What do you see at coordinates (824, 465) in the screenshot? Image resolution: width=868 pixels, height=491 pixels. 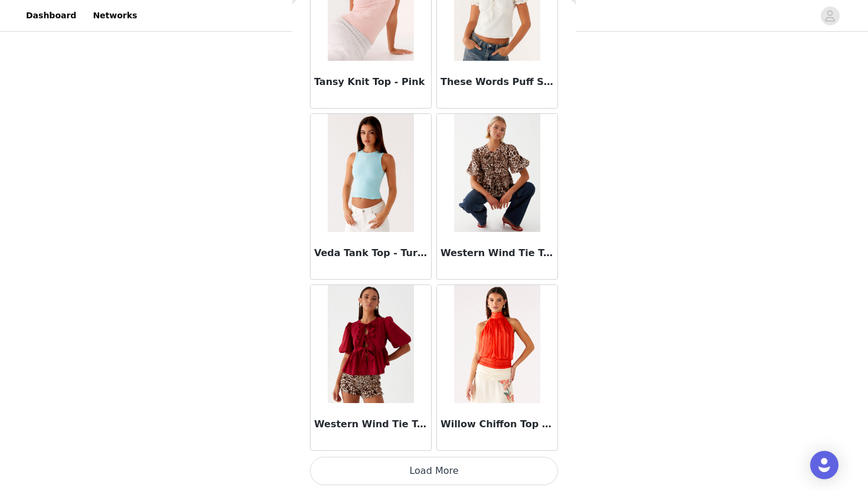 I see `div: Open Intercom Messenger` at bounding box center [824, 465].